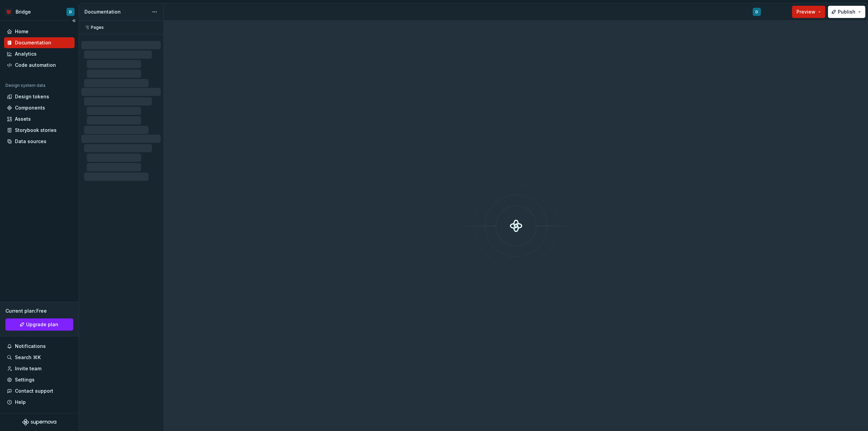 Image resolution: width=868 pixels, height=431 pixels. What do you see at coordinates (39, 311) in the screenshot?
I see `div: Current plan : Free` at bounding box center [39, 311].